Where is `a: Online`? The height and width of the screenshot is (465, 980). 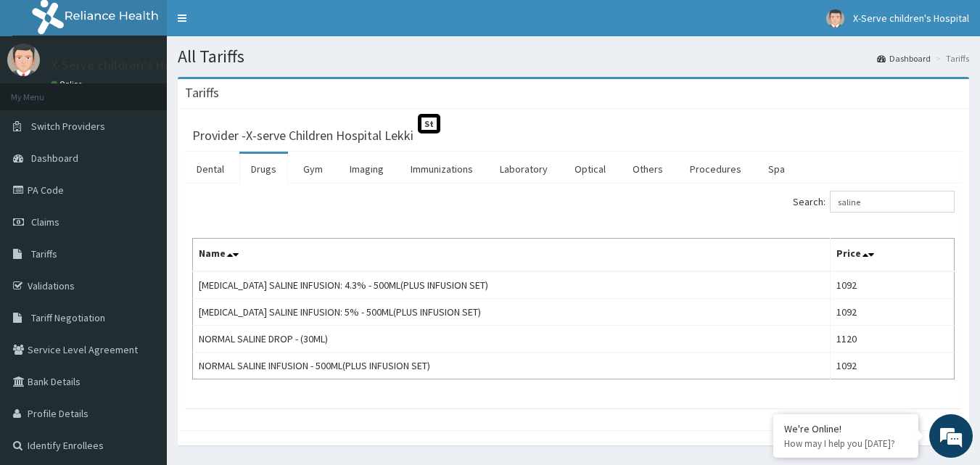 a: Online is located at coordinates (68, 84).